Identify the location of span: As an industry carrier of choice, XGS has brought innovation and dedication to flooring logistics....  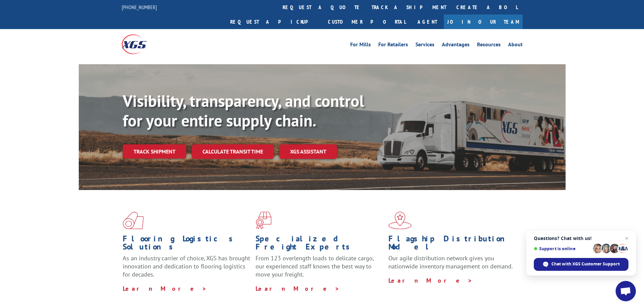
(186, 266).